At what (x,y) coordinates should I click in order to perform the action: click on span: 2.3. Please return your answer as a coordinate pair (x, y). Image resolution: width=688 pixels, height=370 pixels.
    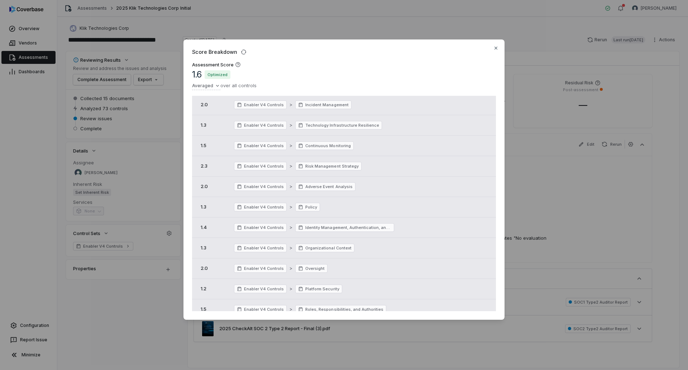
    Looking at the image, I should click on (204, 166).